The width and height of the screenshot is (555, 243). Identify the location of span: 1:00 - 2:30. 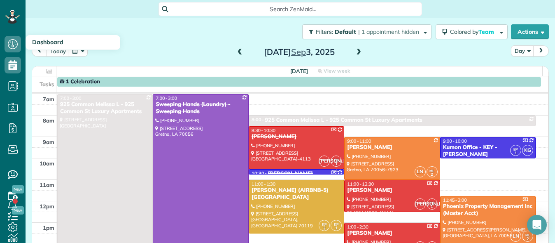
(358, 227).